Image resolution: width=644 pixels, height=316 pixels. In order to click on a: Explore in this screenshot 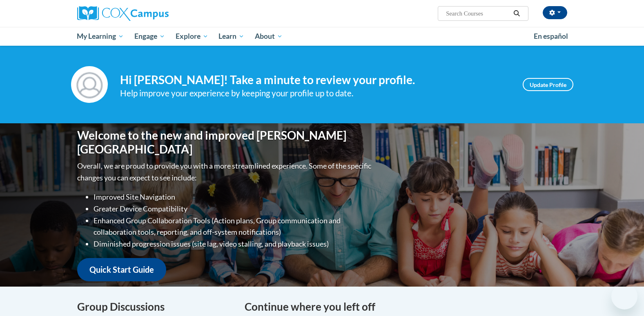, I will do `click(192, 37)`.